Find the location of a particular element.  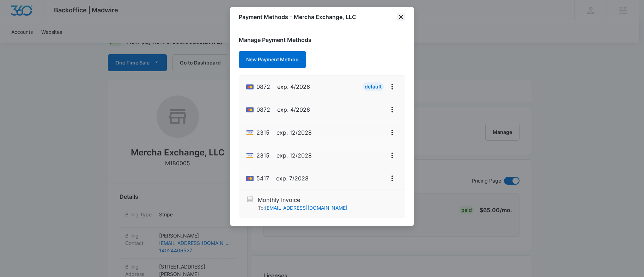

h1: Payment Methods – Mercha Exchange, LLC is located at coordinates (297, 17).